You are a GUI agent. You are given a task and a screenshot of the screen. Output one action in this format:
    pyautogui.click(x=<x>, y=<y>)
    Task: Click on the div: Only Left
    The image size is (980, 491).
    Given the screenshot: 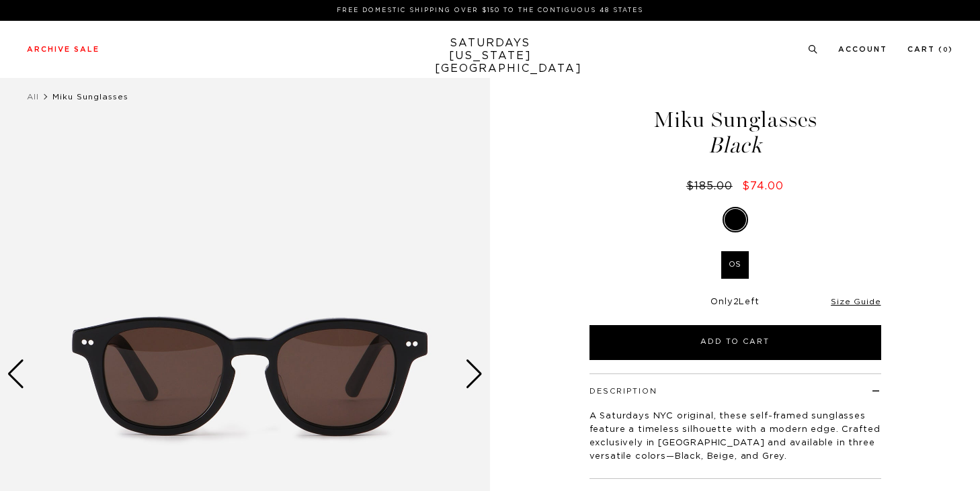 What is the action you would take?
    pyautogui.click(x=735, y=302)
    